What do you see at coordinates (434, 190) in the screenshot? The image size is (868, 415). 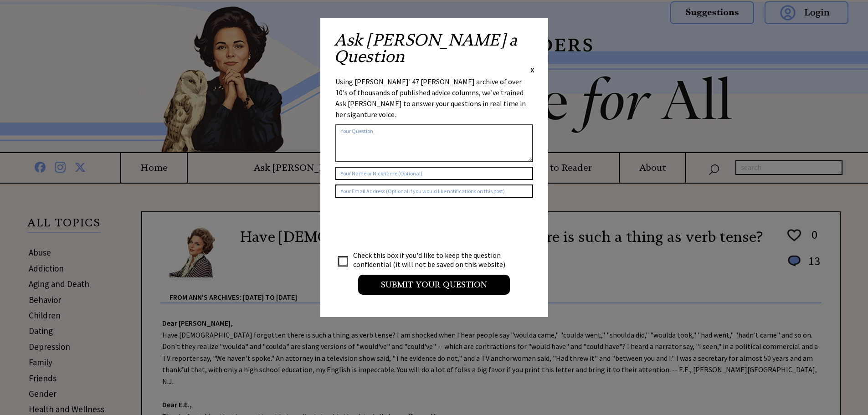 I see `input: Your Email Address (Optional if you would like notifications on this post)` at bounding box center [434, 190].